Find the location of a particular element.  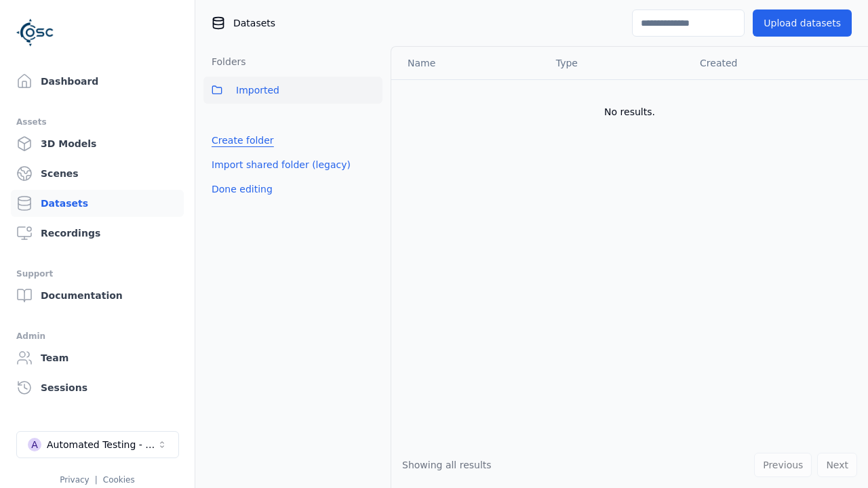

a: Privacy is located at coordinates (74, 479).